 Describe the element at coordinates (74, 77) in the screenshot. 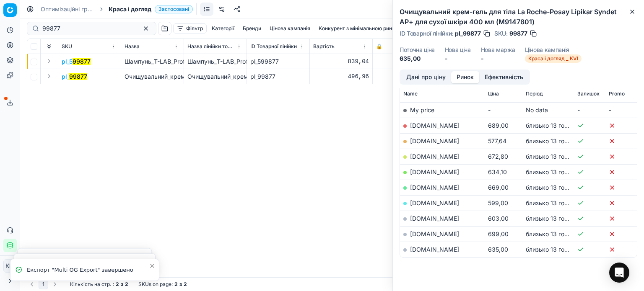

I see `button: pl_99877` at that location.